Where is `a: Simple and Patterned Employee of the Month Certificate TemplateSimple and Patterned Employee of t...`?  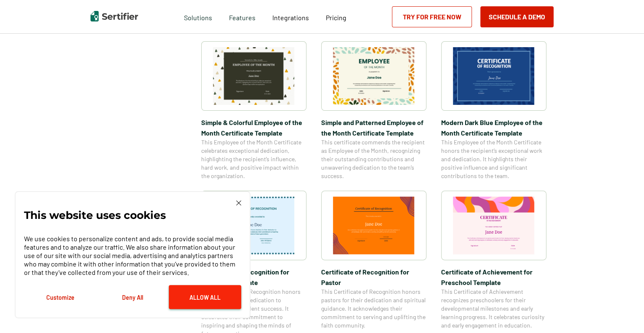
a: Simple and Patterned Employee of the Month Certificate TemplateSimple and Patterned Employee of t... is located at coordinates (374, 111).